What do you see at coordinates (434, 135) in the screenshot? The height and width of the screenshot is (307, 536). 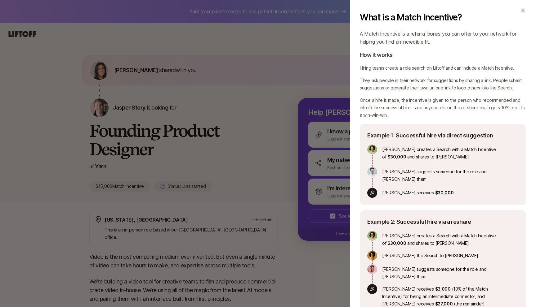 I see `p: Example 1: Successful hire via direct suggestion` at bounding box center [434, 135].